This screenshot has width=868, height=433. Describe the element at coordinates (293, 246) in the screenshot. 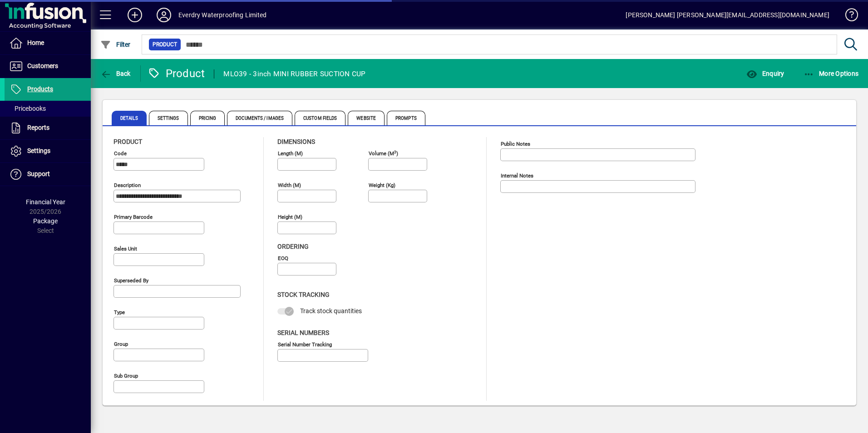

I see `span: Ordering` at that location.